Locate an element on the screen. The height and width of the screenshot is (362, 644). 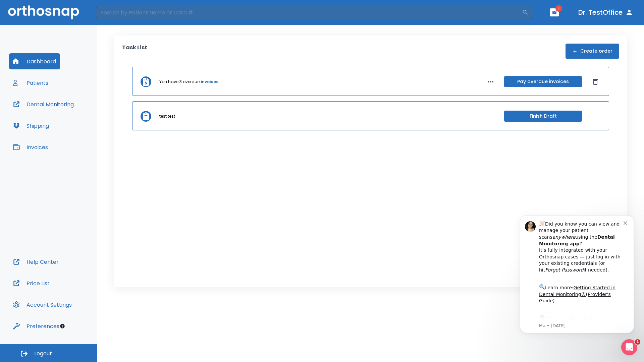
a: Preferences is located at coordinates (37, 326).